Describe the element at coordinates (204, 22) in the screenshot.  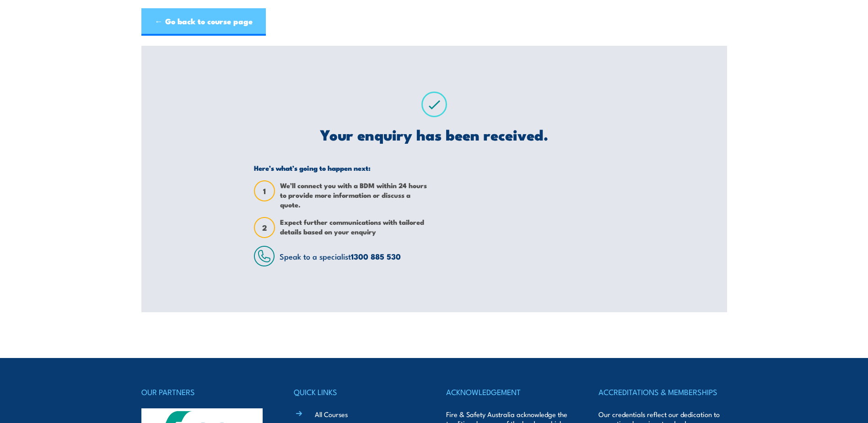
I see `a: ← Go back to course page` at that location.